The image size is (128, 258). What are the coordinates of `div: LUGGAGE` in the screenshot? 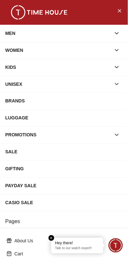 It's located at (64, 118).